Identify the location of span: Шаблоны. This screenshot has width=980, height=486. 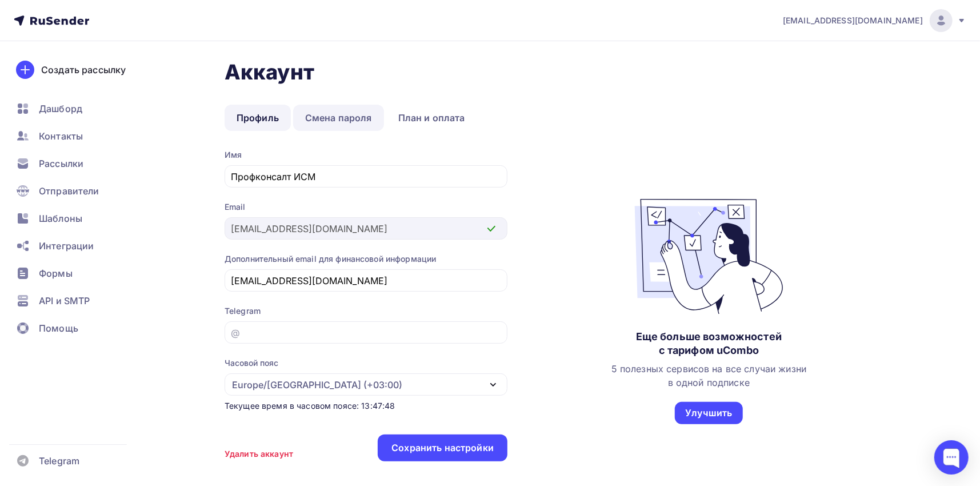
(61, 218).